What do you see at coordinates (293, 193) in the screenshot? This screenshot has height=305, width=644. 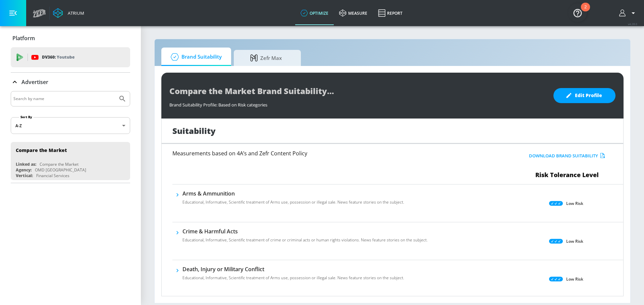 I see `h6: Arms & Ammunition` at bounding box center [293, 193].